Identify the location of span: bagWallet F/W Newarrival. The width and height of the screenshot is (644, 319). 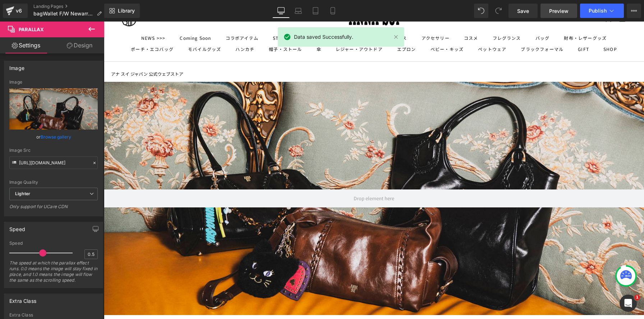
(64, 14).